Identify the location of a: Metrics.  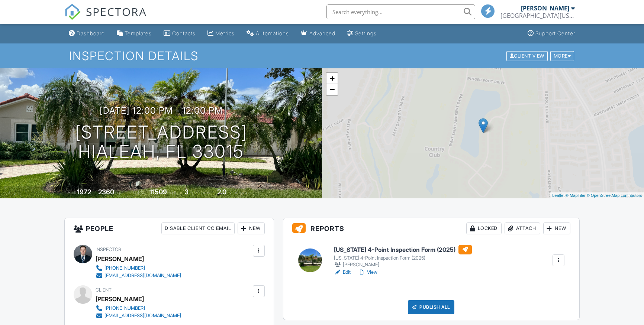
(221, 33).